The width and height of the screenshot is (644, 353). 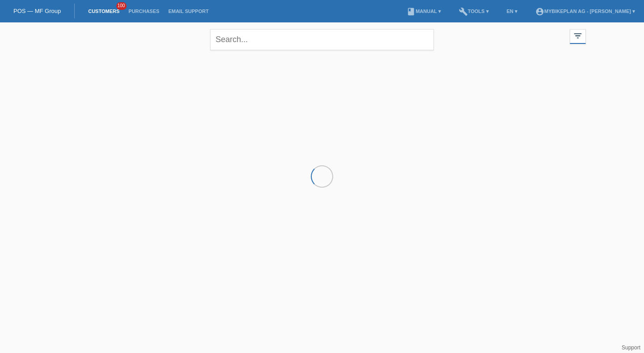 I want to click on input: Search..., so click(x=322, y=39).